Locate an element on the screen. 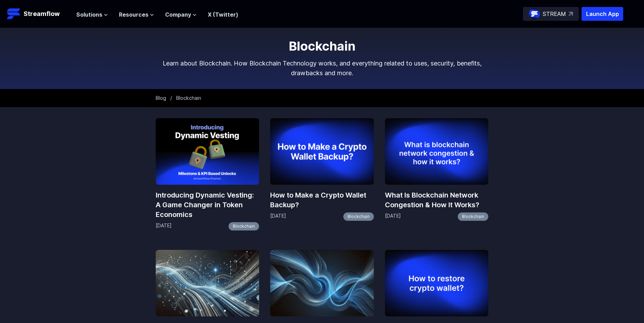  span: Solutions is located at coordinates (89, 15).